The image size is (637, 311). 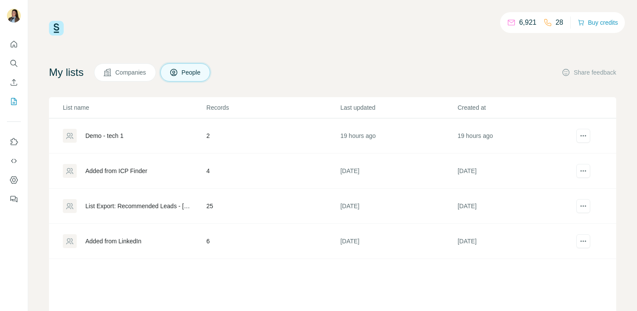 What do you see at coordinates (559, 23) in the screenshot?
I see `p: 28` at bounding box center [559, 23].